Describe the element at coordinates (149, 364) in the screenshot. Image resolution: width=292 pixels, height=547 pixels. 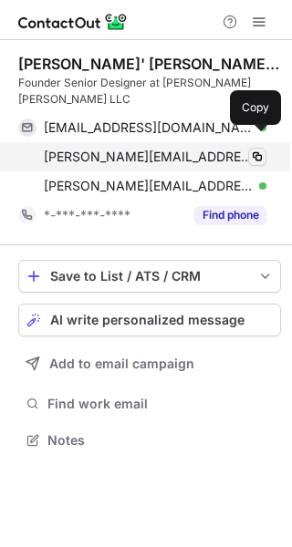
I see `button: Add to email campaign` at that location.